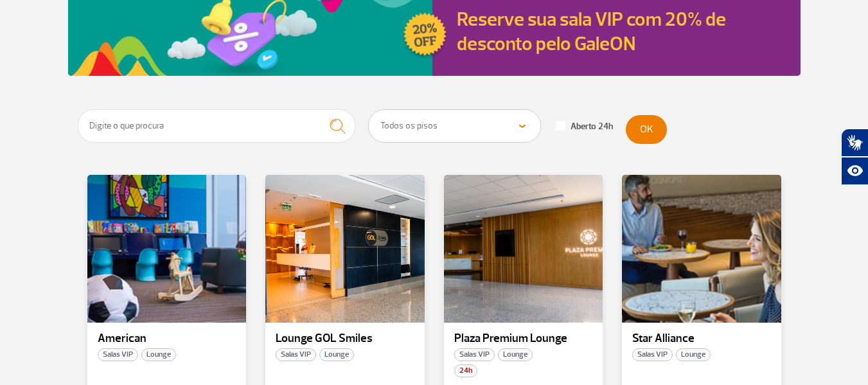 The width and height of the screenshot is (868, 385). I want to click on button: Abrir tradutor de língua de sinais., so click(855, 143).